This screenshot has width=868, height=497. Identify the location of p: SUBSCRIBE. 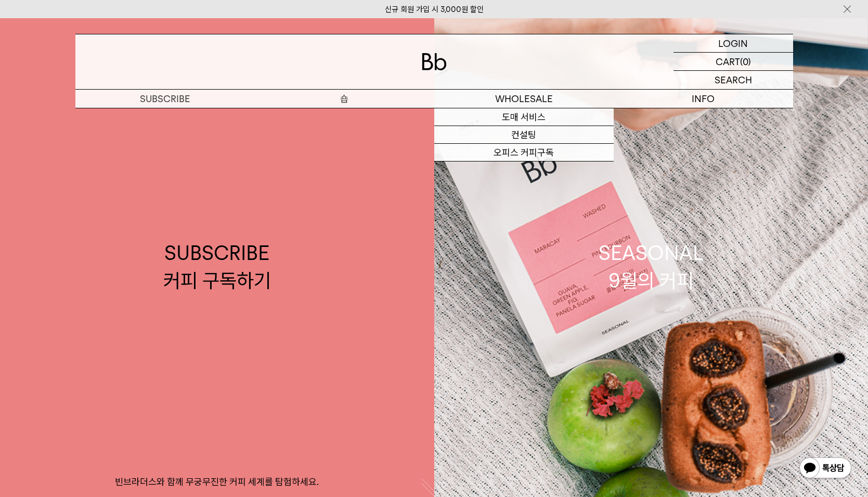
(165, 98).